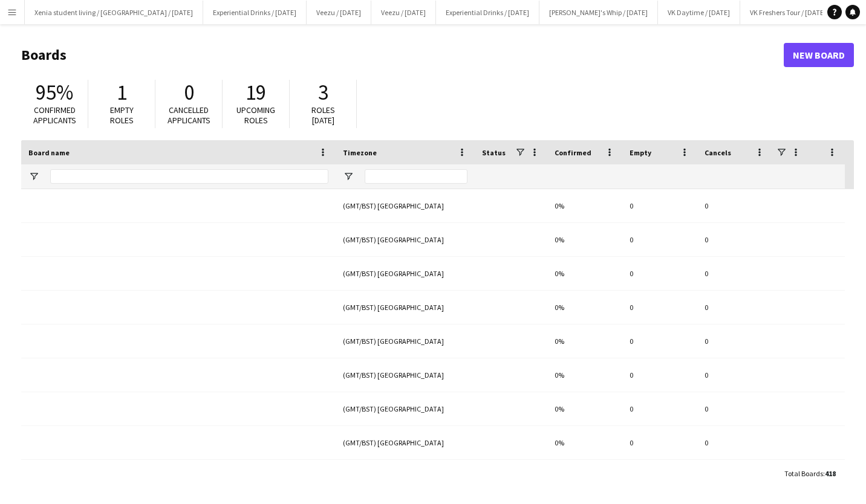 The image size is (866, 504). I want to click on input: Board name Filter Input, so click(190, 177).